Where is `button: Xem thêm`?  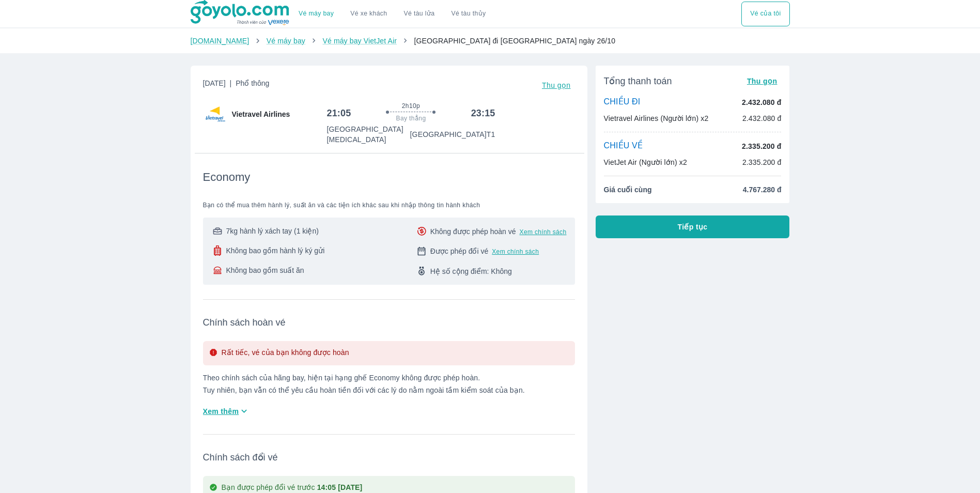 button: Xem thêm is located at coordinates (226, 411).